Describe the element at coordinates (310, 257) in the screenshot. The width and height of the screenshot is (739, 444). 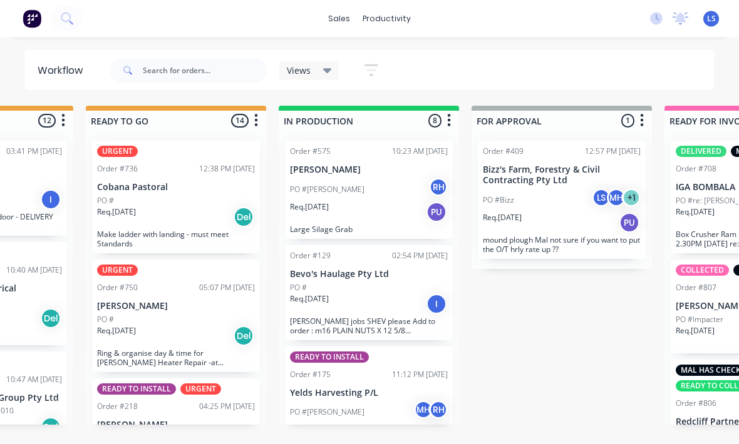
I see `div: Order #129` at that location.